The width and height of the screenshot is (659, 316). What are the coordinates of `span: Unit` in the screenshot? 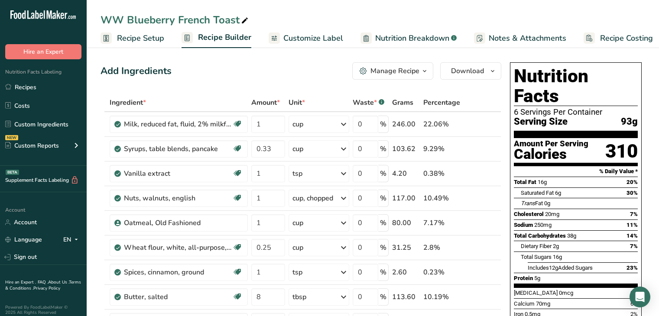 It's located at (297, 103).